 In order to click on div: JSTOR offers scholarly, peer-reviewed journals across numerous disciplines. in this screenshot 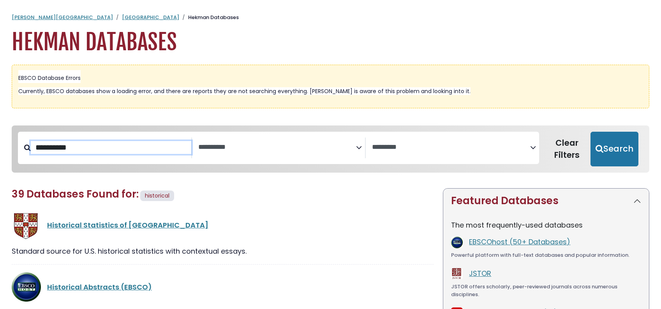, I will do `click(546, 290)`.